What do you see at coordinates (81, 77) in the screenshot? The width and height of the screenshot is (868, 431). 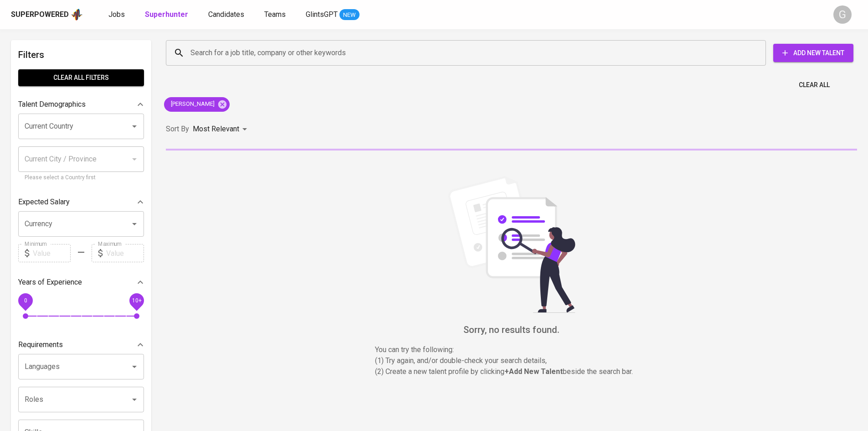 I see `button: Clear All filters` at bounding box center [81, 77].